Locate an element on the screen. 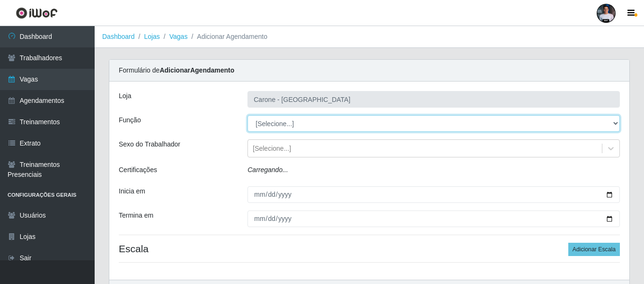  label: Termina em is located at coordinates (136, 215).